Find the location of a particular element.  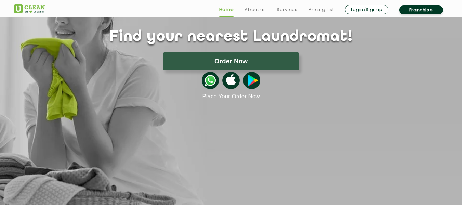

img: playstoreicon.png is located at coordinates (252, 80).